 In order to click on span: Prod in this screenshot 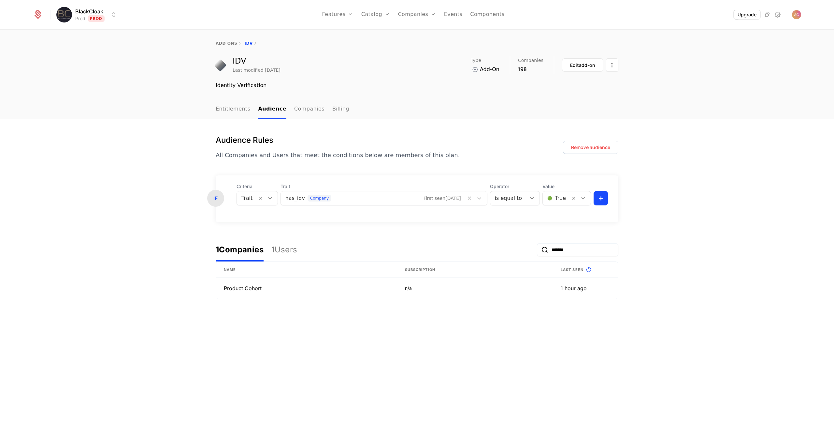, I will do `click(96, 19)`.